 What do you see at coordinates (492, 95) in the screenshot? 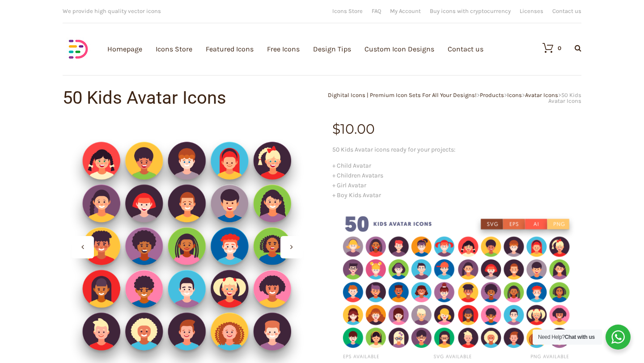
I see `span: Products` at bounding box center [492, 95].